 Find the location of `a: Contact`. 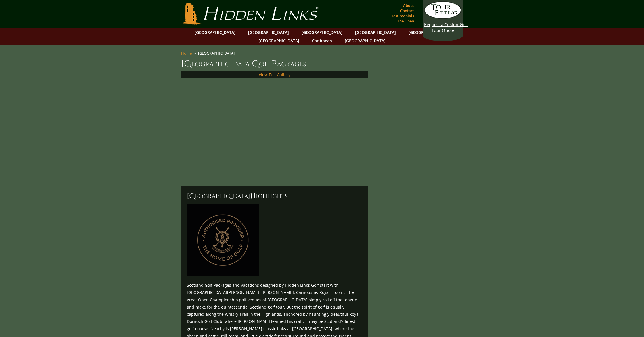

a: Contact is located at coordinates (407, 11).